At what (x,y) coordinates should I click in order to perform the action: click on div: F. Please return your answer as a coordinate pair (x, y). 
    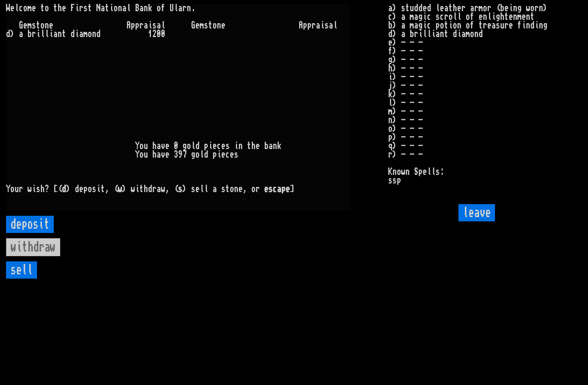
    Looking at the image, I should click on (73, 8).